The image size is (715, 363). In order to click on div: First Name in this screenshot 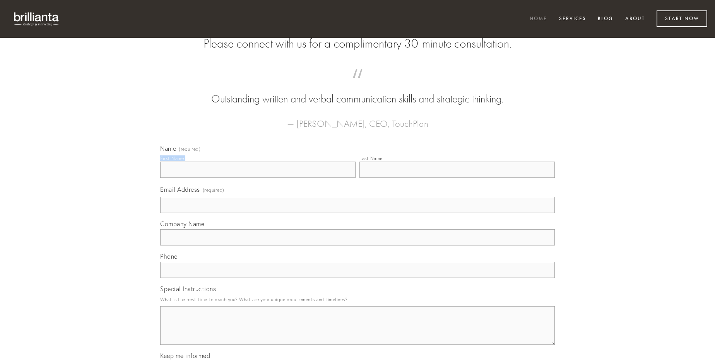, I will do `click(172, 158)`.